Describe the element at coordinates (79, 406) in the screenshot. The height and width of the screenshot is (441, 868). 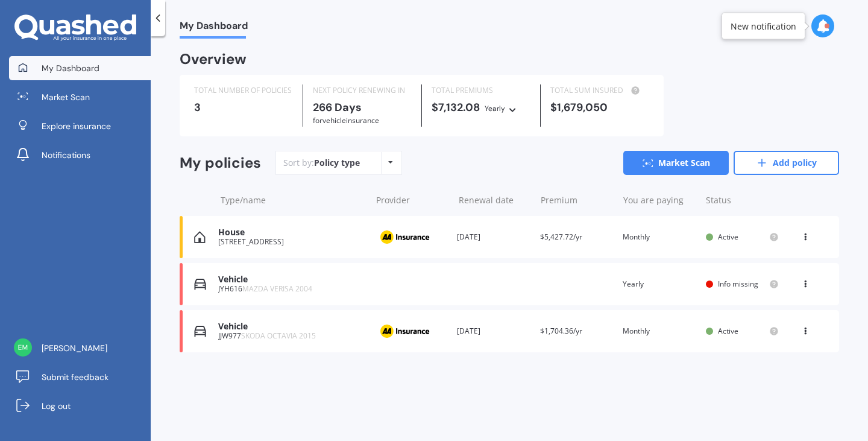
I see `a: Log out` at that location.